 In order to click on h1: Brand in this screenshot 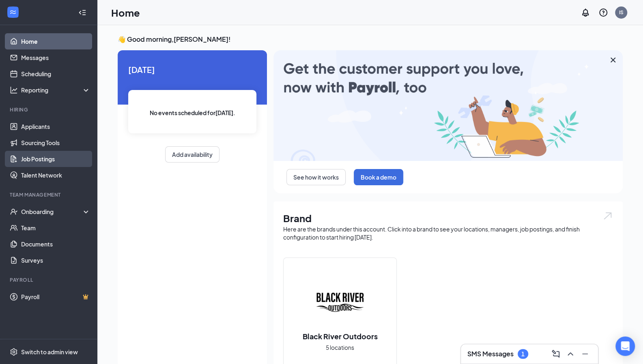, I will do `click(448, 218)`.